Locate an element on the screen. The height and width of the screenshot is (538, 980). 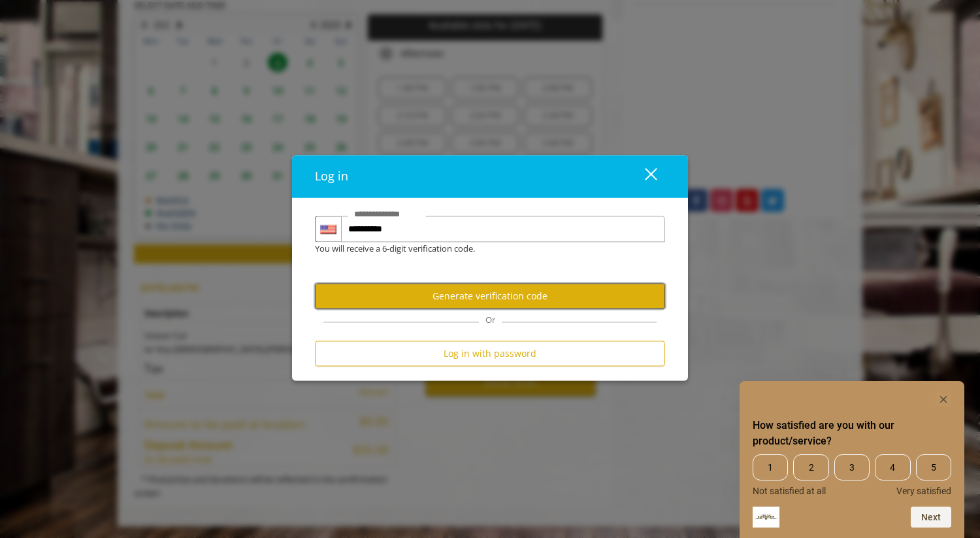
span: 2 is located at coordinates (811, 468).